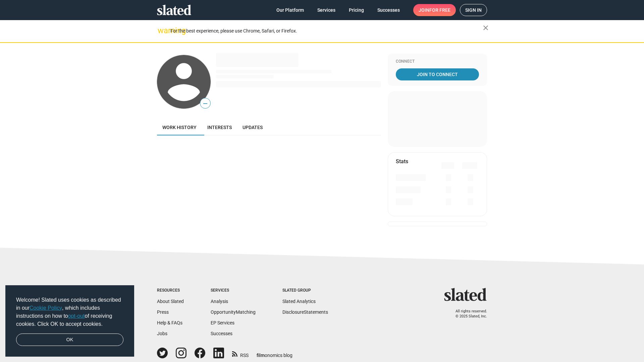  Describe the element at coordinates (163, 312) in the screenshot. I see `a: Press` at that location.